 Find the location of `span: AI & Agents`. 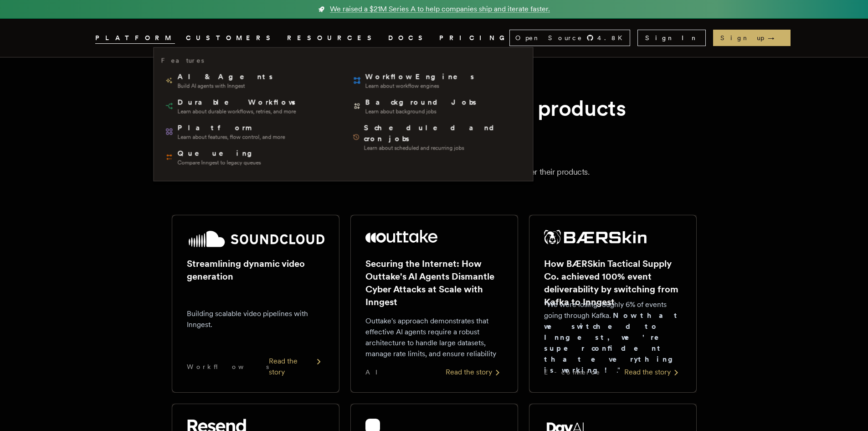

span: AI & Agents is located at coordinates (226, 77).